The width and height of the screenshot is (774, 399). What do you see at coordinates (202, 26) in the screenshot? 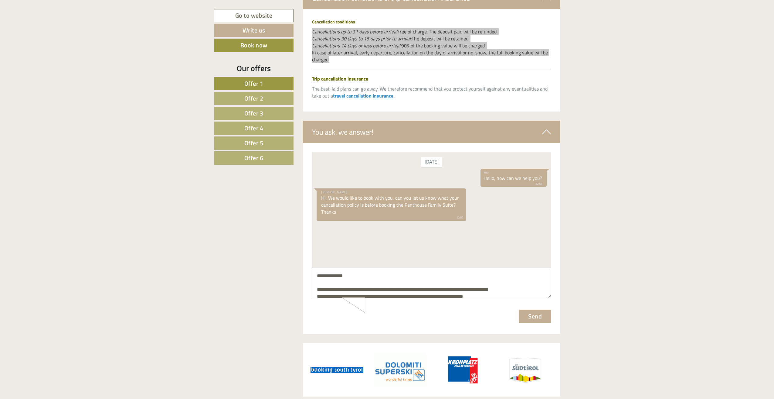
I see `div: Hello, how can we help you?` at bounding box center [202, 26].